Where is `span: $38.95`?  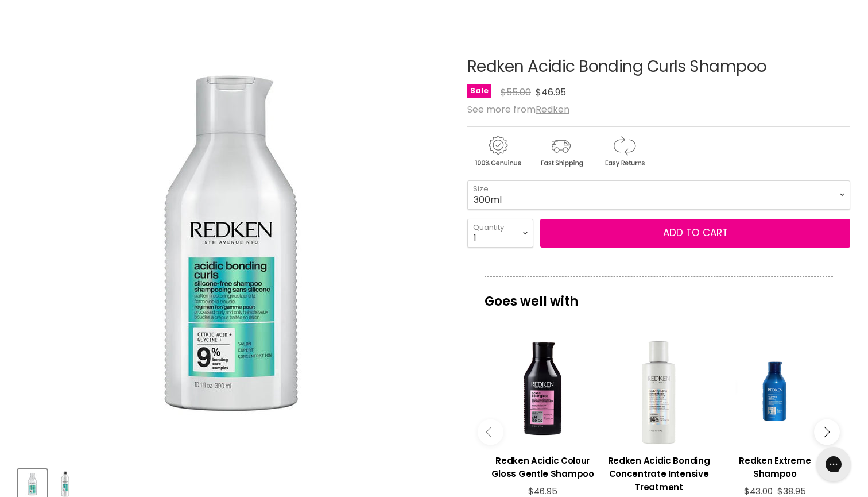
span: $38.95 is located at coordinates (791, 491).